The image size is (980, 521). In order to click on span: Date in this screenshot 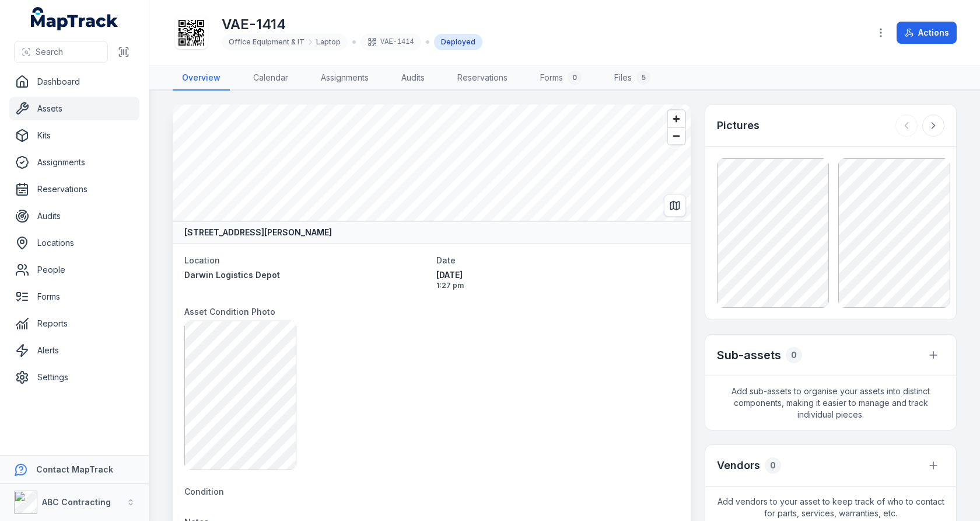, I will do `click(446, 260)`.